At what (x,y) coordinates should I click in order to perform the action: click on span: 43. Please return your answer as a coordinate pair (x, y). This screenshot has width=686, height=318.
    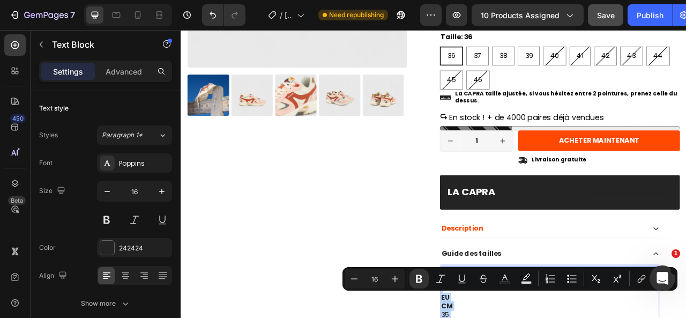
    Looking at the image, I should click on (574, 32).